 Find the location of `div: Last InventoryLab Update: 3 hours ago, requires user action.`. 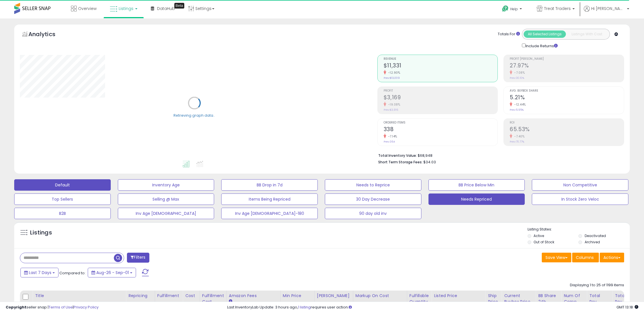

div: Last InventoryLab Update: 3 hours ago, requires user action. is located at coordinates (433, 307).